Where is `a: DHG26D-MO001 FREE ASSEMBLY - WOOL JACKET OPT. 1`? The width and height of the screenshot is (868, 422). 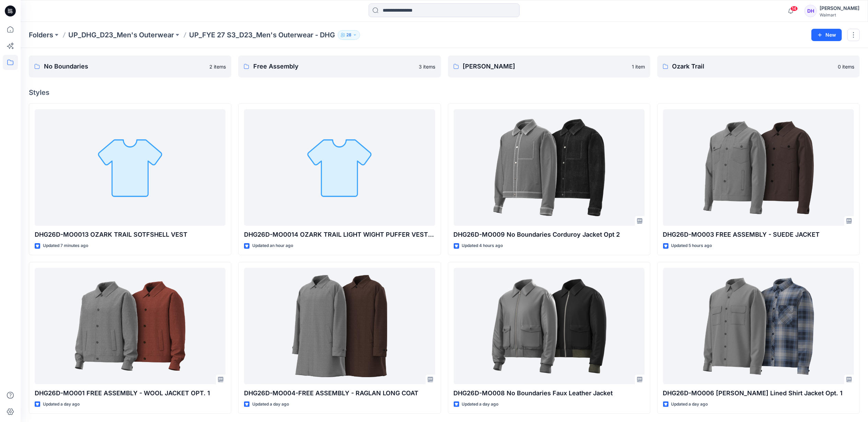 a: DHG26D-MO001 FREE ASSEMBLY - WOOL JACKET OPT. 1 is located at coordinates (130, 326).